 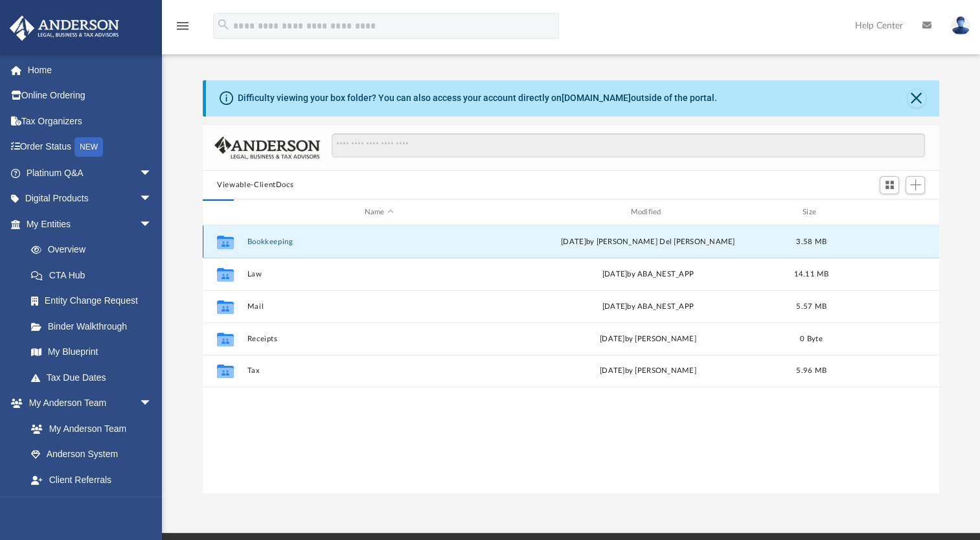 What do you see at coordinates (810, 306) in the screenshot?
I see `span: 5.57 MB` at bounding box center [810, 306].